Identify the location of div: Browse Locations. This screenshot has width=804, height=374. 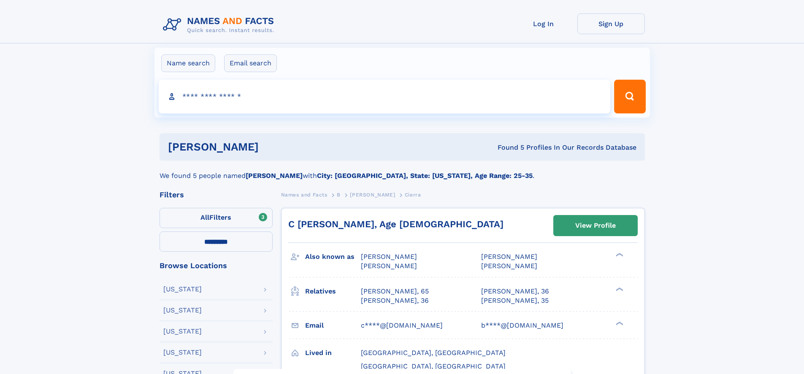
(216, 266).